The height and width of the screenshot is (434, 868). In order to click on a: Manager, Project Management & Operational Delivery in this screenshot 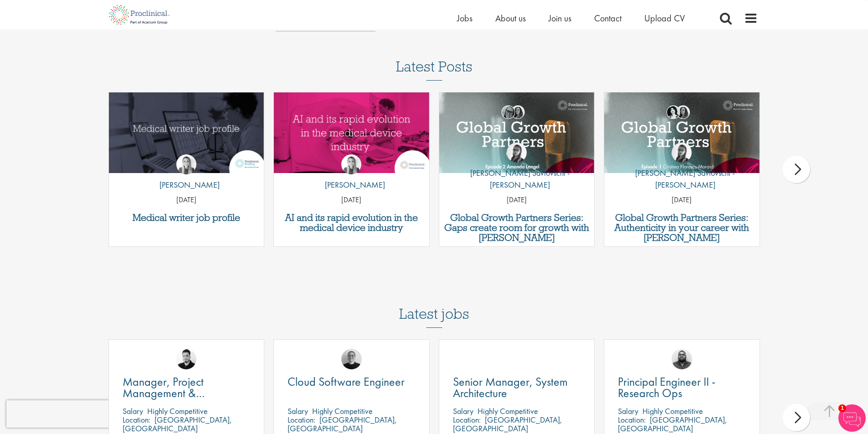, I will do `click(187, 388)`.